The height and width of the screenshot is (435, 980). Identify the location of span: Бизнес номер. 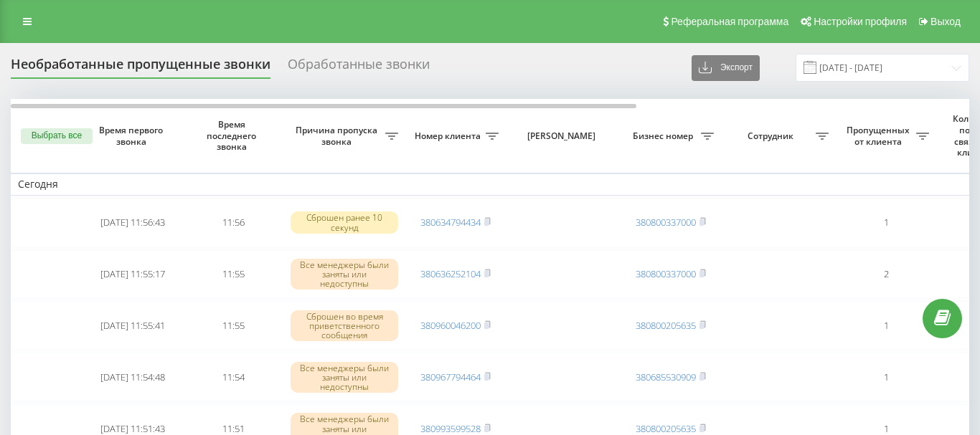
(664, 137).